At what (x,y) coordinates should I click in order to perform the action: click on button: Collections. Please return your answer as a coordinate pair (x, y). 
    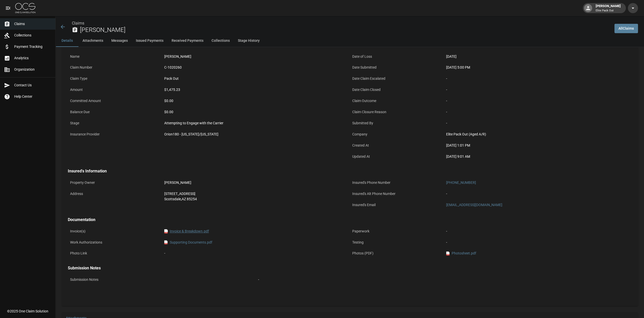
    Looking at the image, I should click on (220, 41).